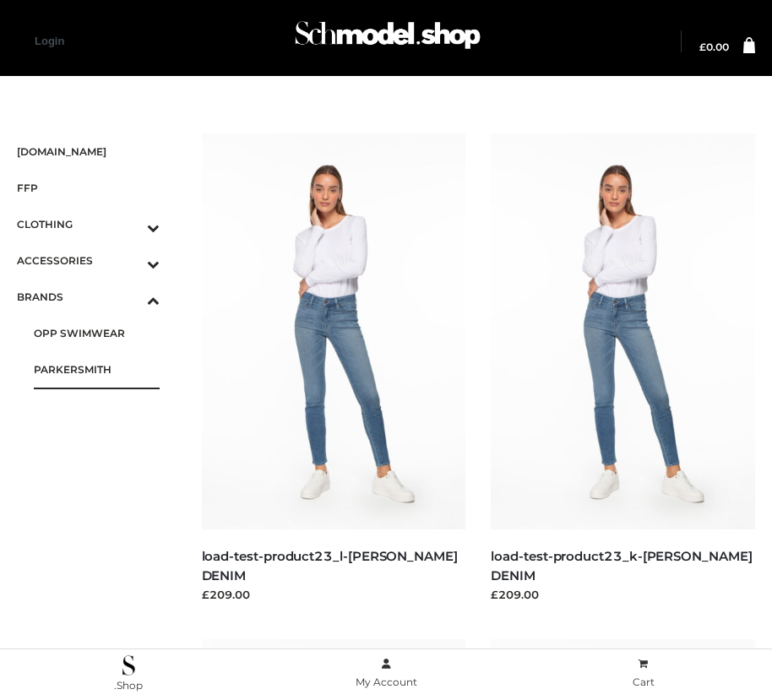  What do you see at coordinates (128, 685) in the screenshot?
I see `span: .Shop` at bounding box center [128, 685].